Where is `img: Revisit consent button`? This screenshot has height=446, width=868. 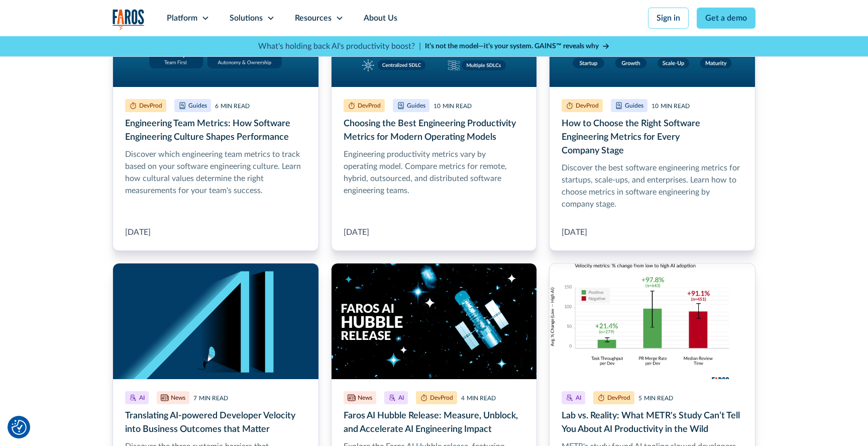 img: Revisit consent button is located at coordinates (19, 427).